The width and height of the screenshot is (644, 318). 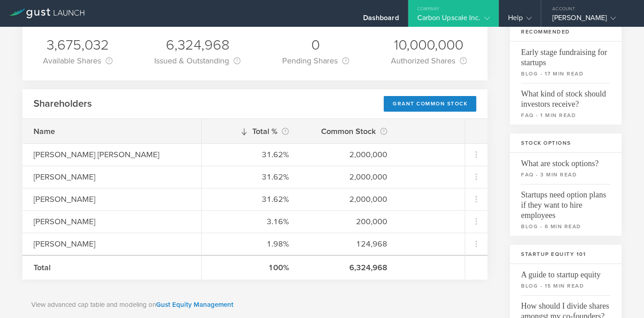 What do you see at coordinates (566, 55) in the screenshot?
I see `span: Early stage fundraising for startups` at bounding box center [566, 55].